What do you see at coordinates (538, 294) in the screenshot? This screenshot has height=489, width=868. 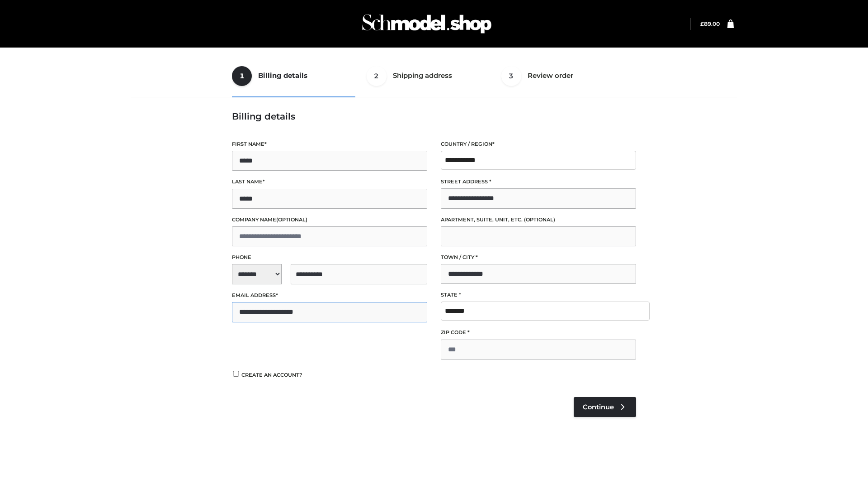 I see `label: State` at bounding box center [538, 294].